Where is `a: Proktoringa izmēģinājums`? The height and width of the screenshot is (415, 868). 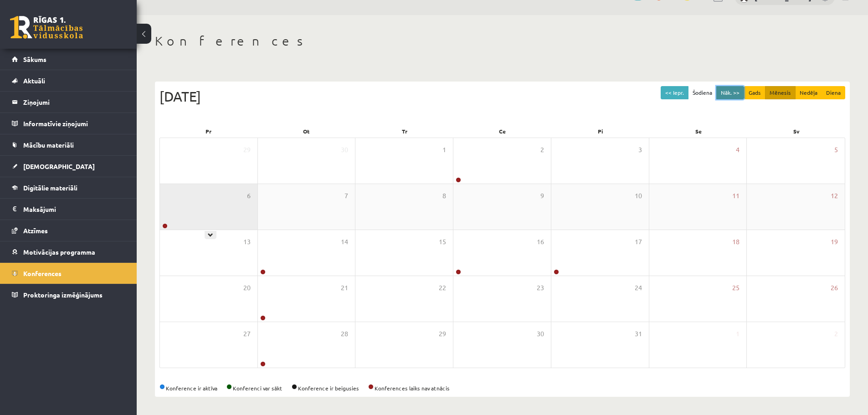
a: Proktoringa izmēģinājums is located at coordinates (69, 295).